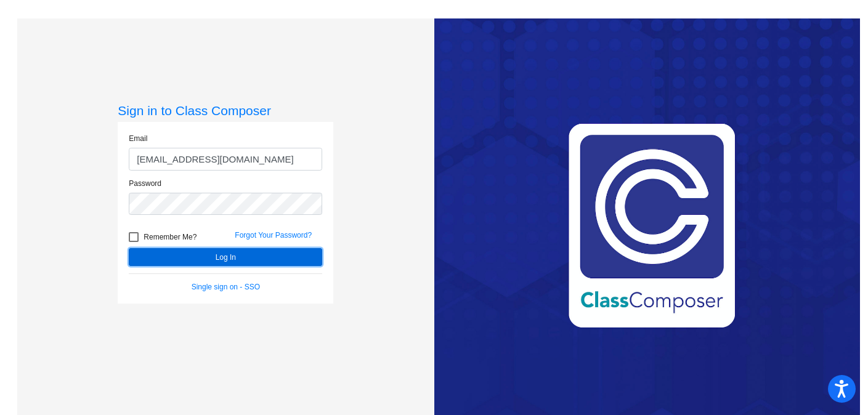  Describe the element at coordinates (225, 287) in the screenshot. I see `a: Single sign on - SSO` at that location.